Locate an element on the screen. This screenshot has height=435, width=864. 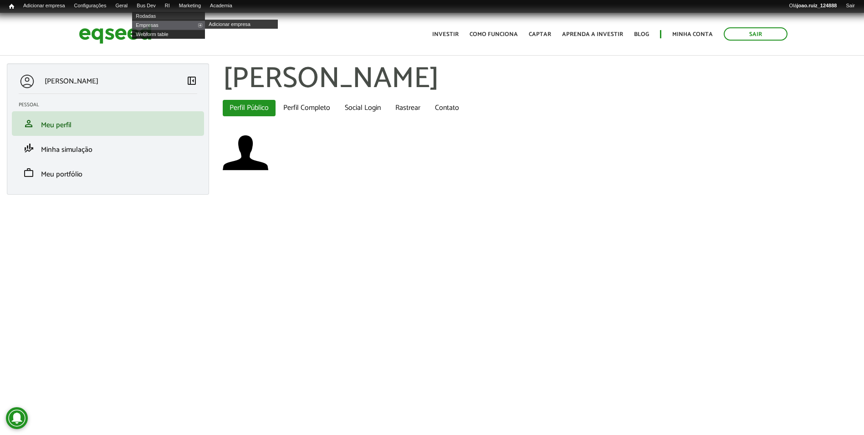
a: Colapsar menu is located at coordinates (192, 82).